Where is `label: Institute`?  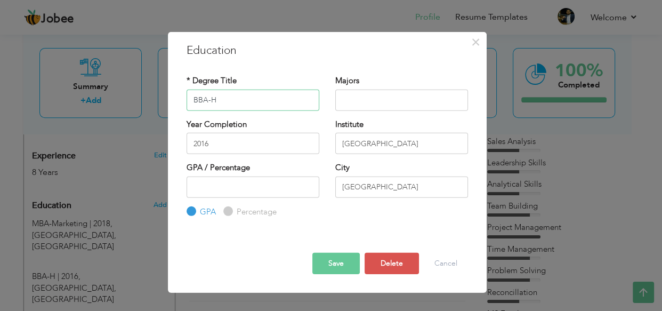
label: Institute is located at coordinates (349, 124).